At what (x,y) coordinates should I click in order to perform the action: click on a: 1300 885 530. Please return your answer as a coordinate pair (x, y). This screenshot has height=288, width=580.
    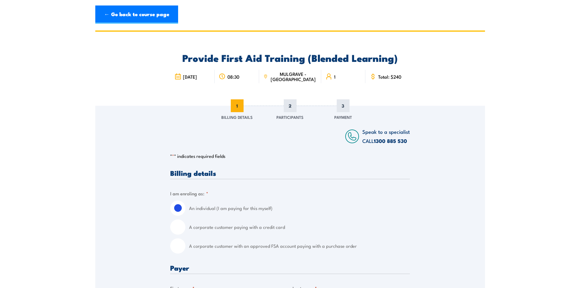
    Looking at the image, I should click on (390, 141).